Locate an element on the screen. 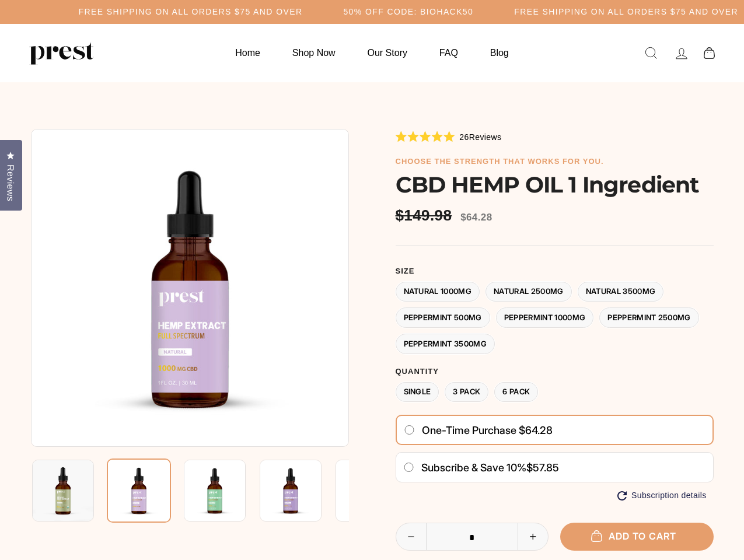 The image size is (744, 560). span: One-time purchase $64.28 is located at coordinates (487, 430).